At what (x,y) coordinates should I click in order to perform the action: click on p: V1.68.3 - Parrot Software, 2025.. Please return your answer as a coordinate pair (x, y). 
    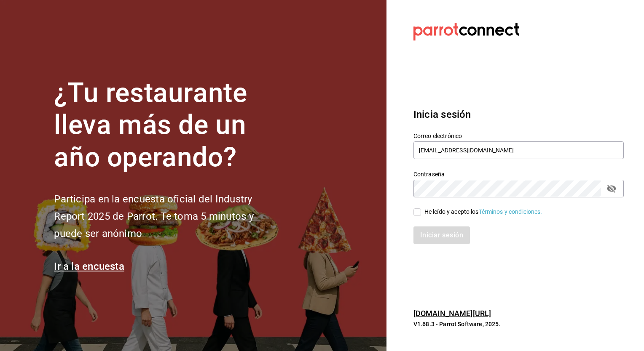
    Looking at the image, I should click on (518, 324).